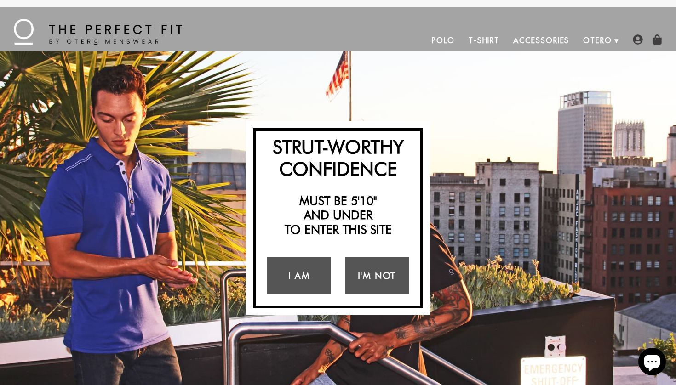  What do you see at coordinates (338, 215) in the screenshot?
I see `h2: Must be 5'10" and under to enter this site` at bounding box center [338, 215].